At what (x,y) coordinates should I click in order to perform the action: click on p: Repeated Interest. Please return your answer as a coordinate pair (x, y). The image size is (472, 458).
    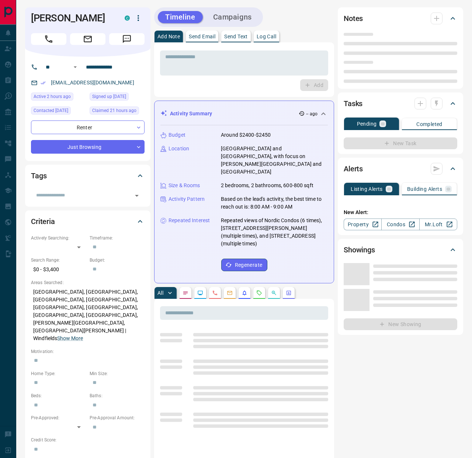
    Looking at the image, I should click on (189, 220).